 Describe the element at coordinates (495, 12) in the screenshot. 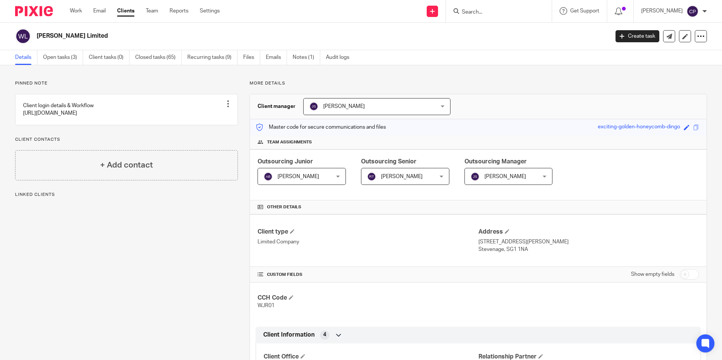

I see `input: Search` at that location.